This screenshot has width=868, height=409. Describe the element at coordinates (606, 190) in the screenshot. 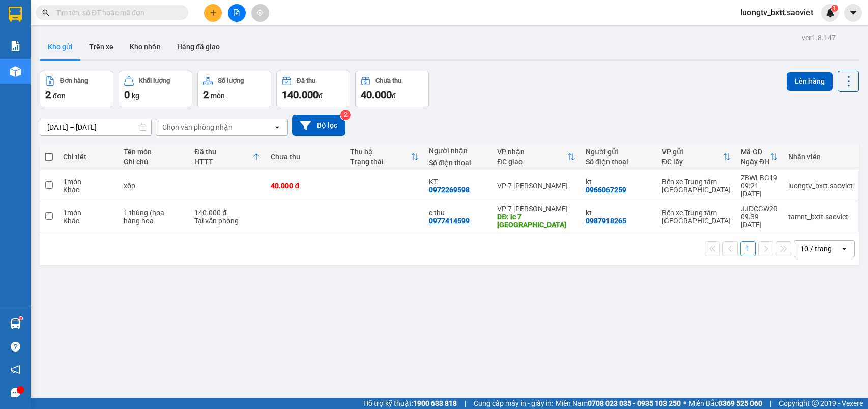

I see `div: 0966067259` at that location.